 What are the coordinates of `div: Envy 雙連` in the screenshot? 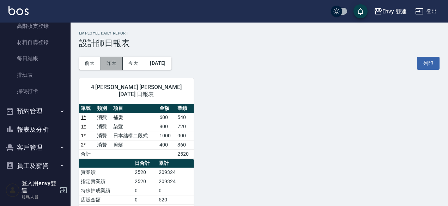 It's located at (395, 11).